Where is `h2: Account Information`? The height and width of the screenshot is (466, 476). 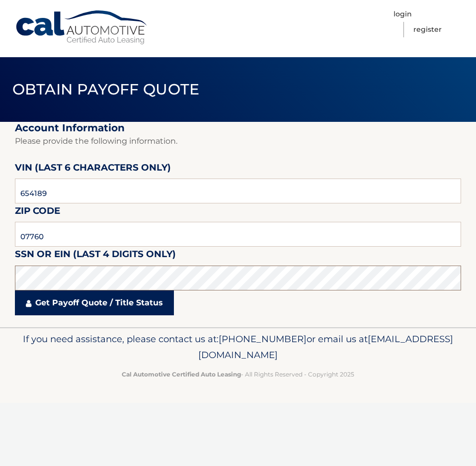
h2: Account Information is located at coordinates (238, 128).